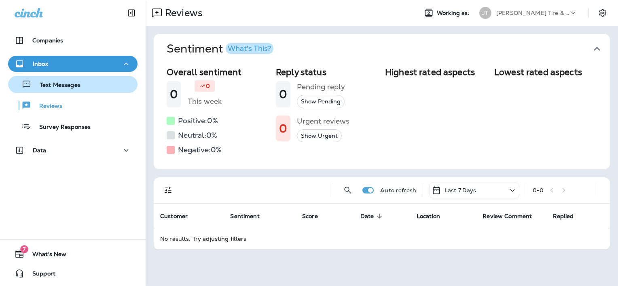 The width and height of the screenshot is (618, 286). Describe the element at coordinates (249, 49) in the screenshot. I see `div: What's This?` at that location.